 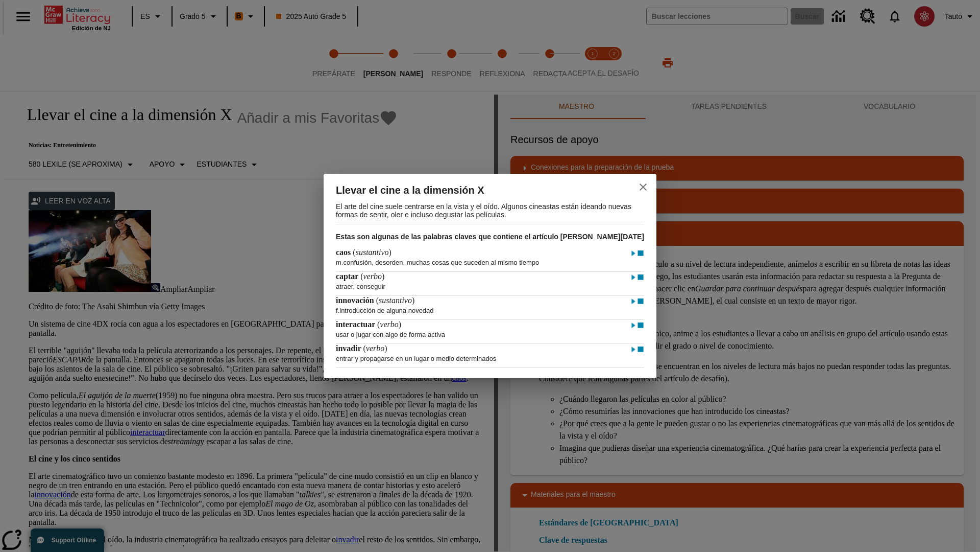 What do you see at coordinates (641, 349) in the screenshot?
I see `img: Detener - invadir` at bounding box center [641, 349].